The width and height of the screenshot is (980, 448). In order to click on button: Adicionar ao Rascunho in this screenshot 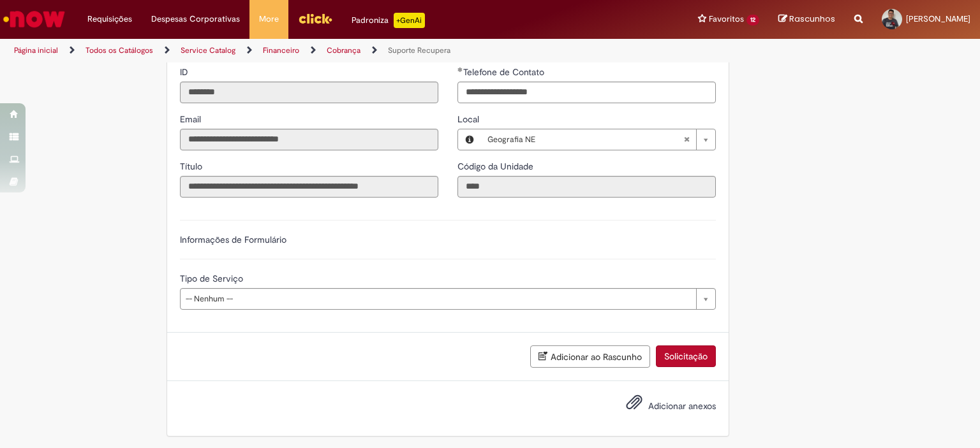, I will do `click(590, 356)`.